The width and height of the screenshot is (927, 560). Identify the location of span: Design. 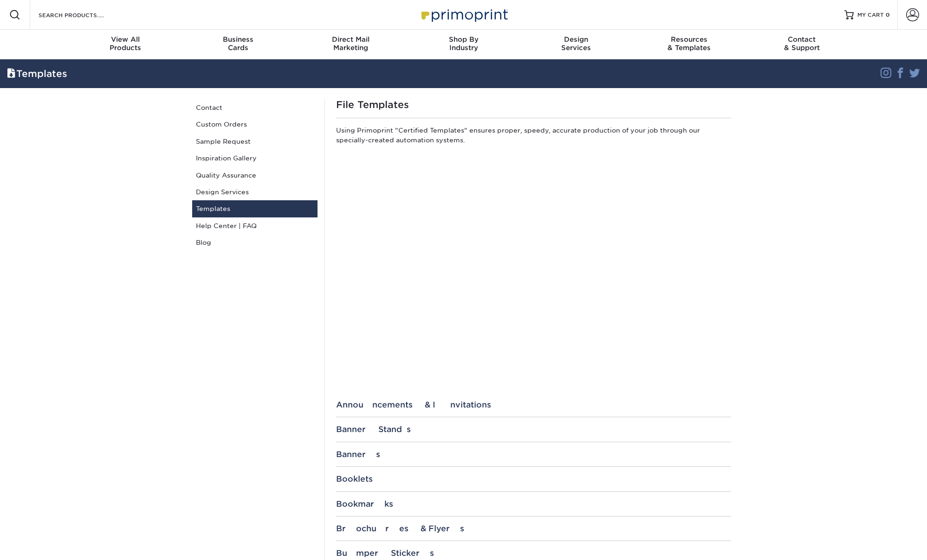
(576, 40).